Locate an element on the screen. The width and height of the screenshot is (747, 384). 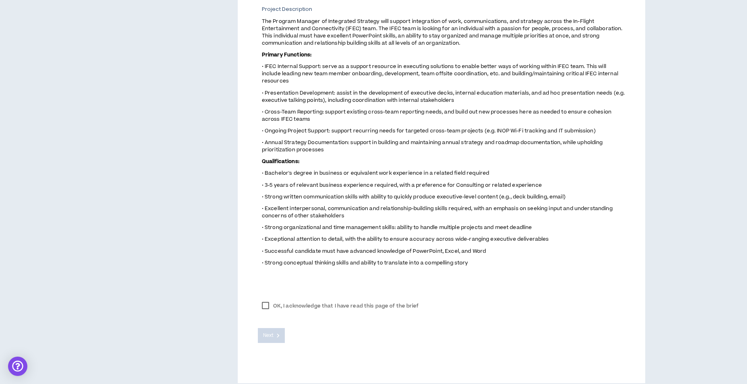
strong: Primary Functions: is located at coordinates (287, 55).